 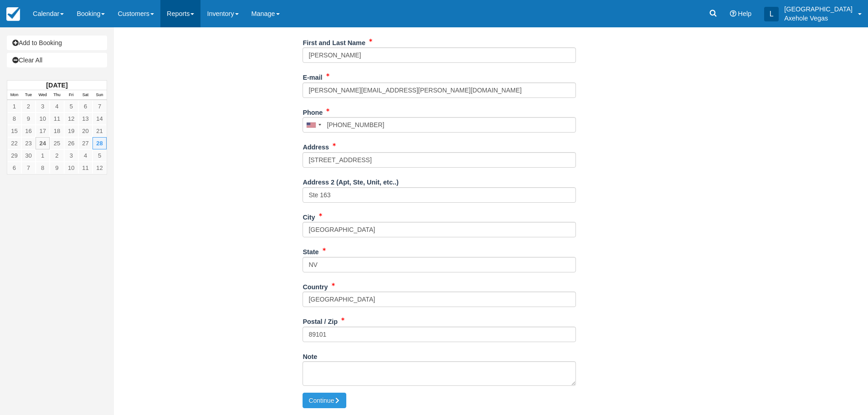 What do you see at coordinates (315, 286) in the screenshot?
I see `label: Country` at bounding box center [315, 286].